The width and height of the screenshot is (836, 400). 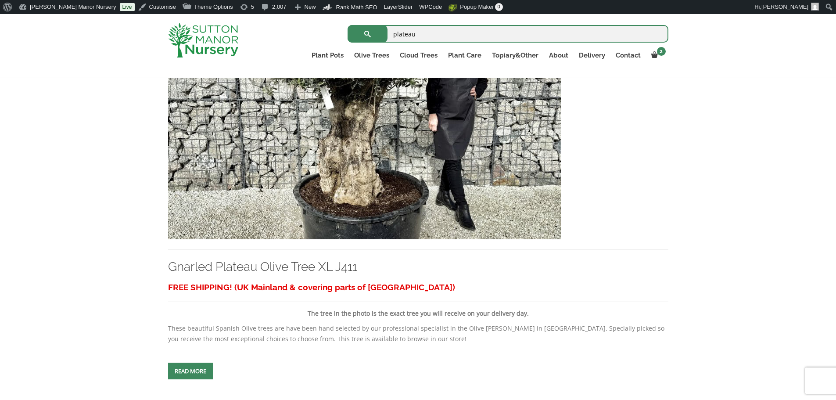 I want to click on a: Contact, so click(x=628, y=55).